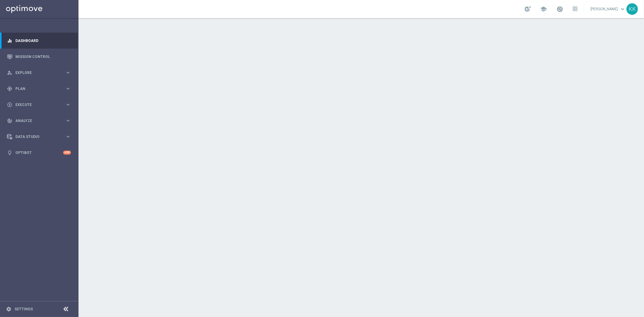 This screenshot has height=317, width=644. I want to click on button: equalizer Dashboard, so click(39, 41).